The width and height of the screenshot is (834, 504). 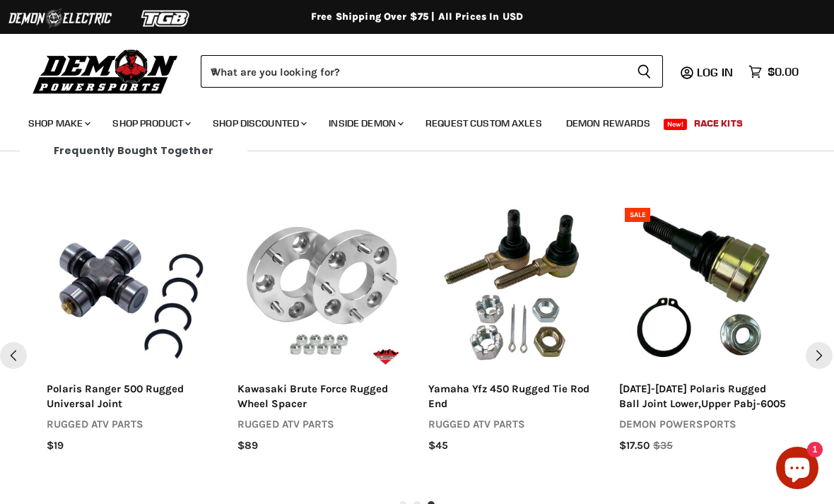 What do you see at coordinates (797, 470) in the screenshot?
I see `inbox-online-store-chat: Shopify online store chat` at bounding box center [797, 470].